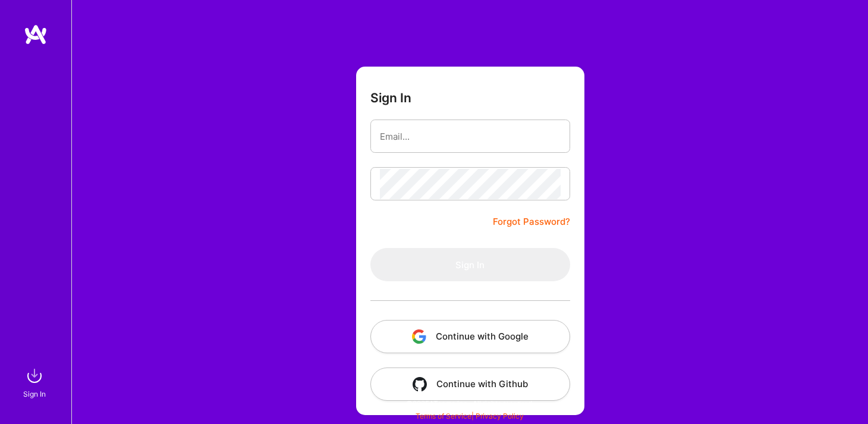 Image resolution: width=868 pixels, height=424 pixels. Describe the element at coordinates (34, 376) in the screenshot. I see `img: sign in` at that location.